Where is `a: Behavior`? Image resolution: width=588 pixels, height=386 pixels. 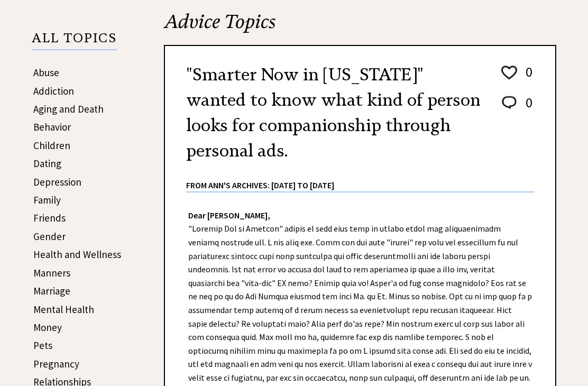
a: Behavior is located at coordinates (52, 127).